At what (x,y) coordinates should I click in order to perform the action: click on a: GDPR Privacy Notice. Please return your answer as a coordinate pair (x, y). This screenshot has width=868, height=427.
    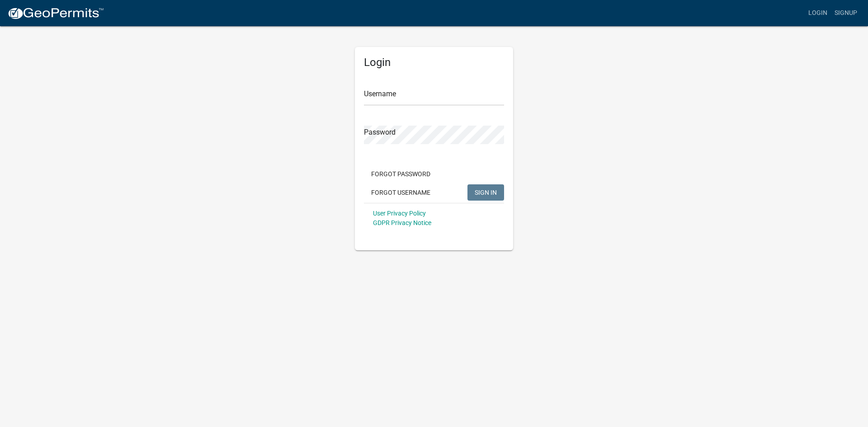
    Looking at the image, I should click on (402, 222).